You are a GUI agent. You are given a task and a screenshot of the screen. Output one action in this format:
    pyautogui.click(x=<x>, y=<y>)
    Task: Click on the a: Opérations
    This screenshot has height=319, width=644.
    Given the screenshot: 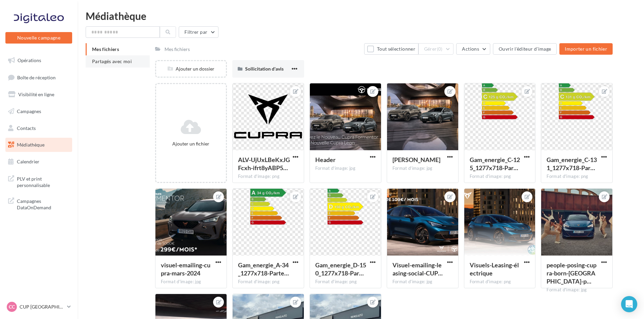 What is the action you would take?
    pyautogui.click(x=39, y=61)
    